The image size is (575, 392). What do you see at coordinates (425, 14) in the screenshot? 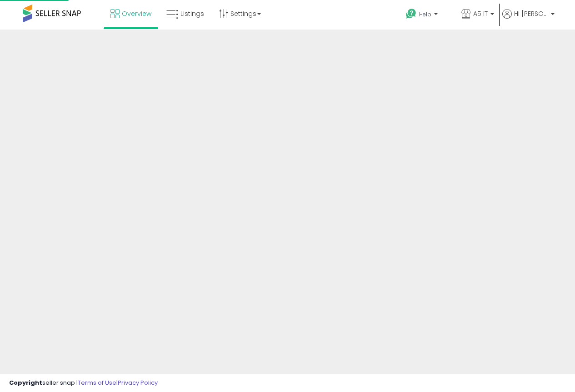
I see `span: Help` at bounding box center [425, 14].